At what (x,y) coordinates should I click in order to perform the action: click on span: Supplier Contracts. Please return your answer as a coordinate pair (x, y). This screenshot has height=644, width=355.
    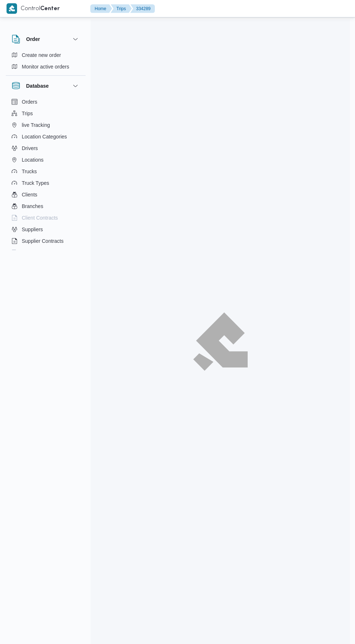
    Looking at the image, I should click on (42, 241).